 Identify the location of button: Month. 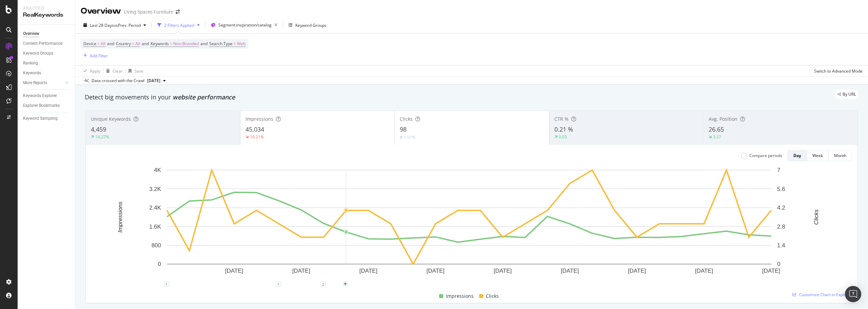
(840, 156).